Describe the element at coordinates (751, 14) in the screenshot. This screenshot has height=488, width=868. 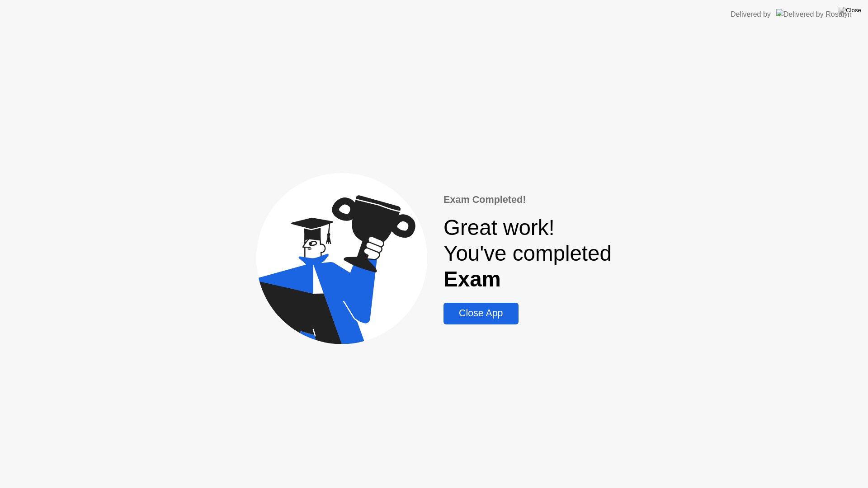
I see `div: Delivered by` at that location.